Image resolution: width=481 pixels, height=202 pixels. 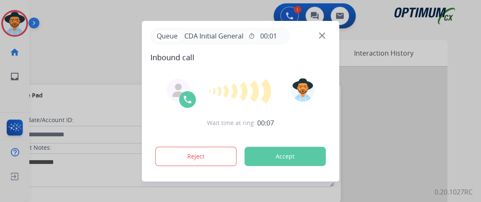 What do you see at coordinates (266, 123) in the screenshot?
I see `span: 00:07` at bounding box center [266, 123].